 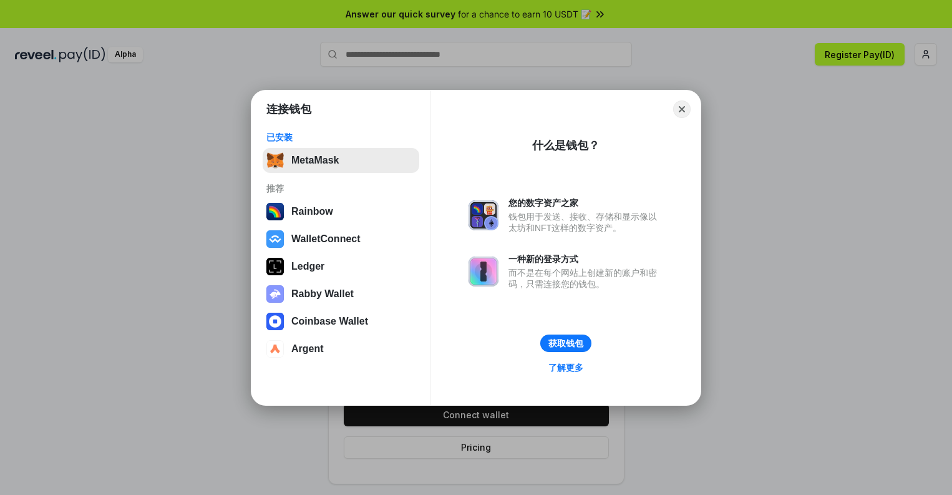 What do you see at coordinates (315, 160) in the screenshot?
I see `div: MetaMask` at bounding box center [315, 160].